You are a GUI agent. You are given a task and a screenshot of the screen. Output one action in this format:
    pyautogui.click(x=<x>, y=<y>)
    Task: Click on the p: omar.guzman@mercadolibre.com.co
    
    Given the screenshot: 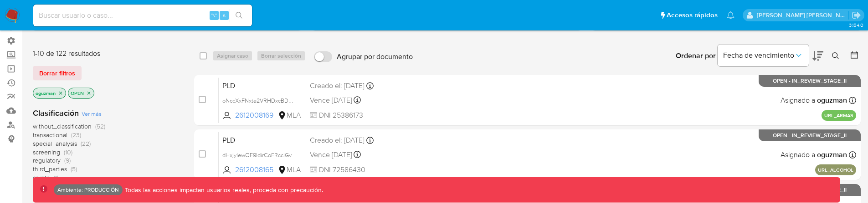 What is the action you would take?
    pyautogui.click(x=803, y=15)
    